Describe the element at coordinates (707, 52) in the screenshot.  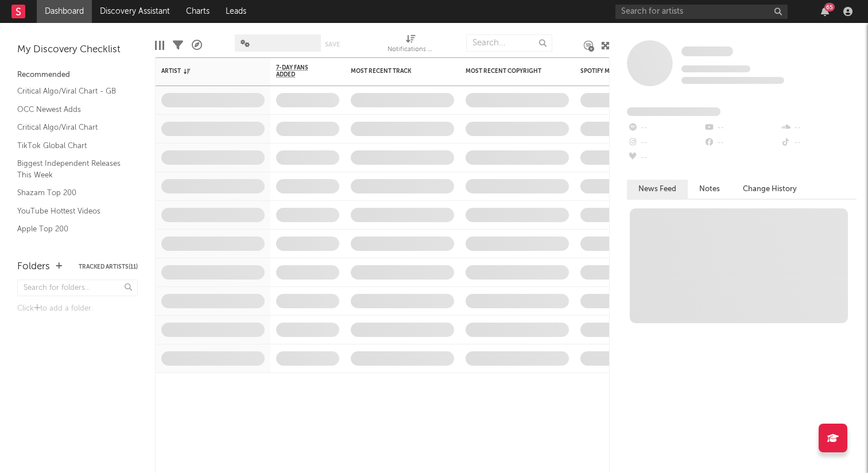
I see `a: Some Artist` at that location.